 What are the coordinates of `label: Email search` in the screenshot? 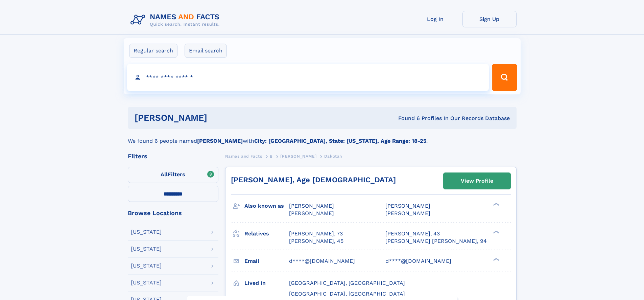 It's located at (206, 50).